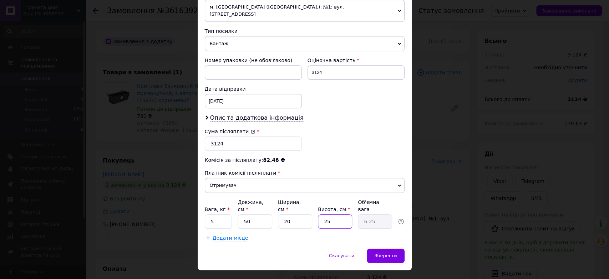 The width and height of the screenshot is (609, 279). What do you see at coordinates (250, 206) in the screenshot?
I see `label: Довжина, см` at bounding box center [250, 206].